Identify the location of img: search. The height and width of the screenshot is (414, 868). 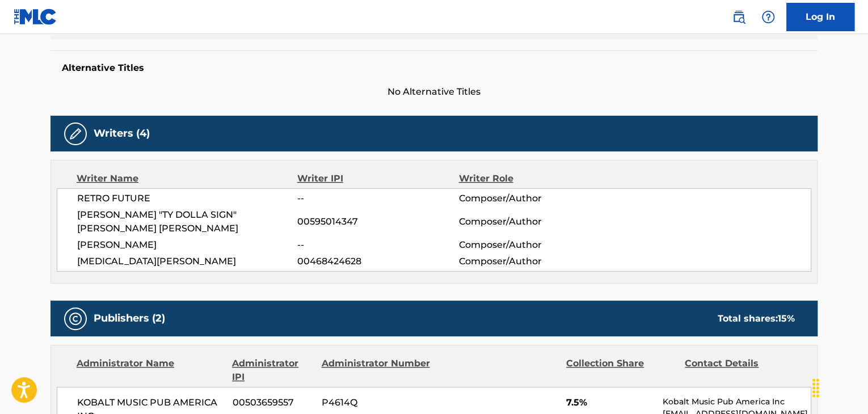
(739, 17).